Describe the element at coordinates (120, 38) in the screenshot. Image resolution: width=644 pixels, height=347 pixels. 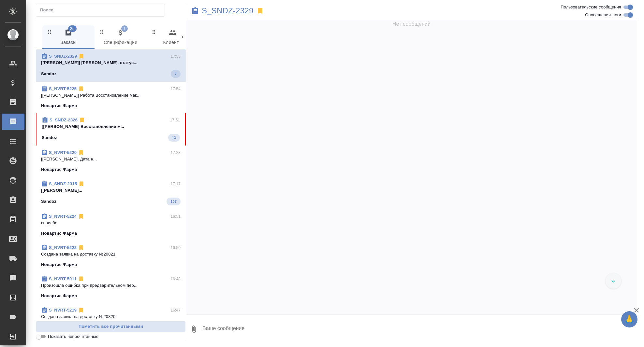
I see `span: Спецификации` at that location.